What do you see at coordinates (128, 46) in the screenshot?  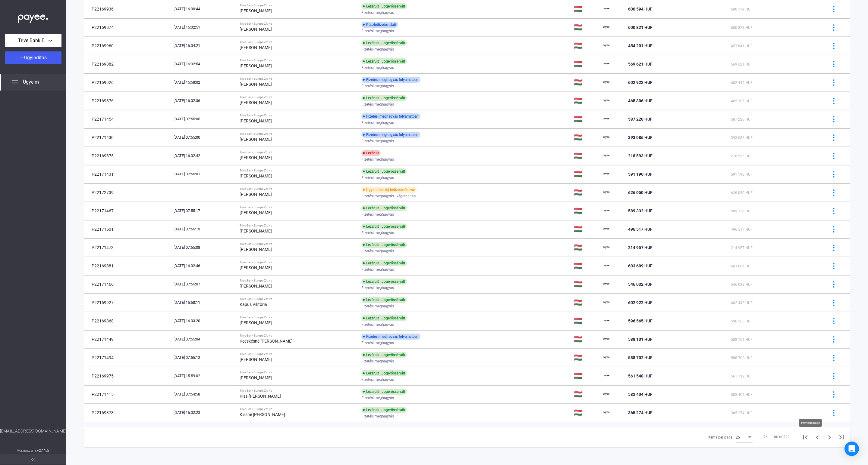 I see `td: P22169960` at bounding box center [128, 46].